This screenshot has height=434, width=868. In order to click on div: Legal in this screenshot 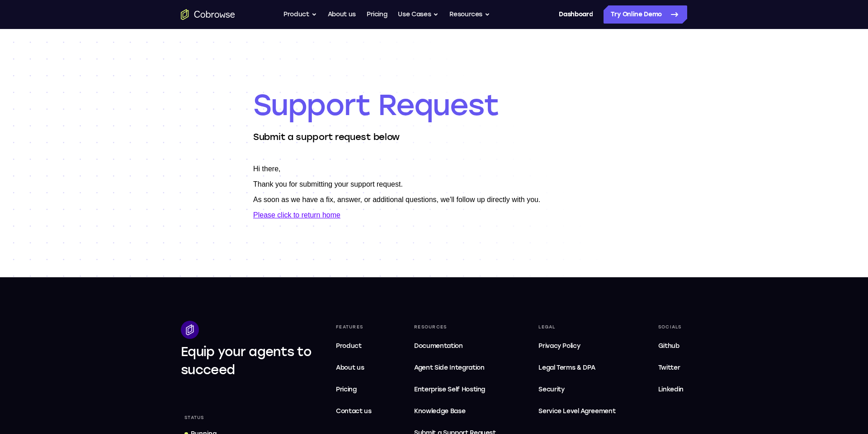, I will do `click(577, 327)`.